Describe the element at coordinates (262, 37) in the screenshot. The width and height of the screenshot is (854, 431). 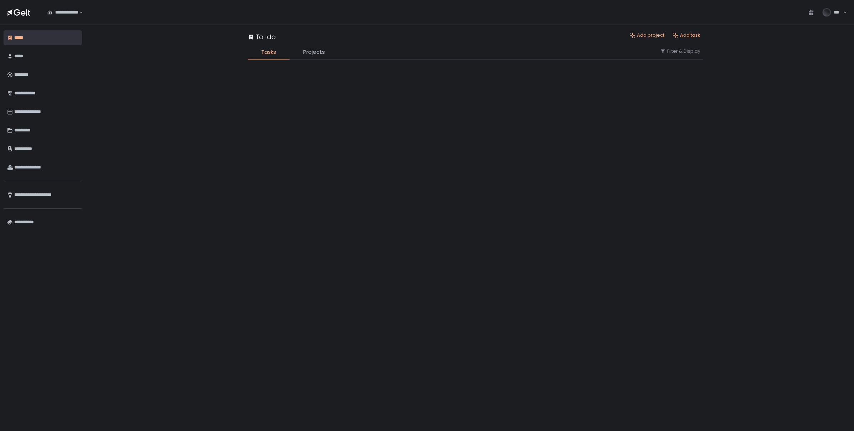
I see `div: To-do` at that location.